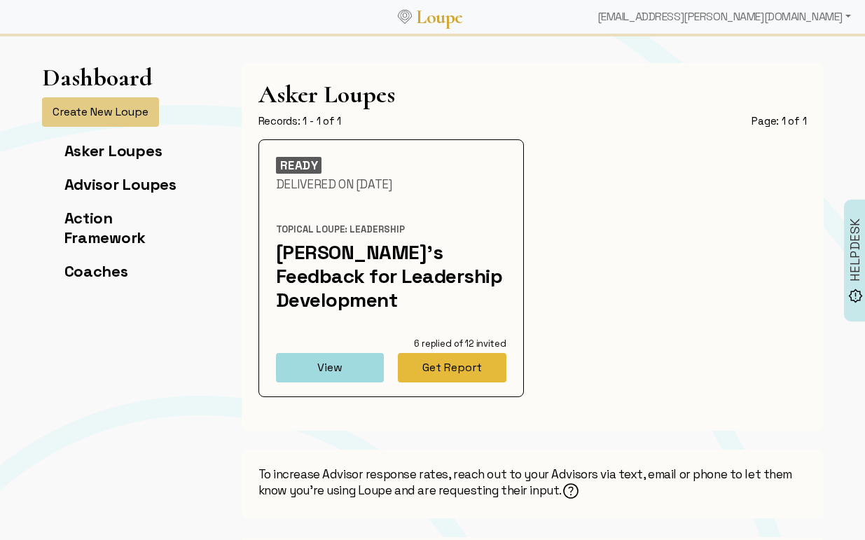  I want to click on button: View, so click(330, 368).